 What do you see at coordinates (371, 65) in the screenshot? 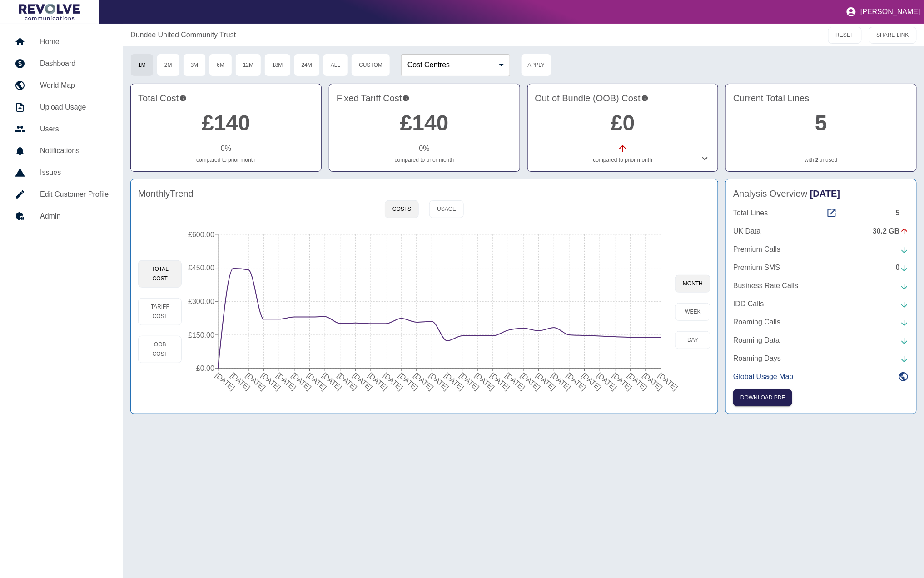
I see `button: Custom` at bounding box center [371, 65].